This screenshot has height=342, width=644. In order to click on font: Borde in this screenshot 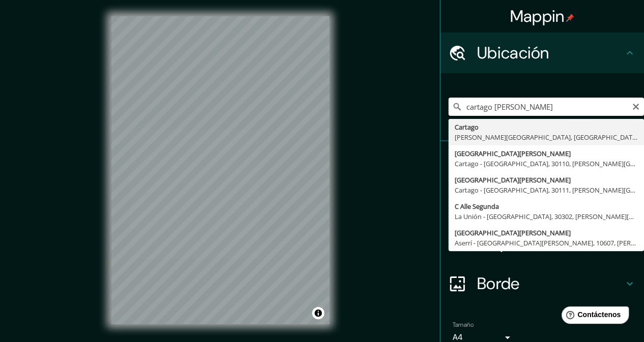, I will do `click(498, 284)`.